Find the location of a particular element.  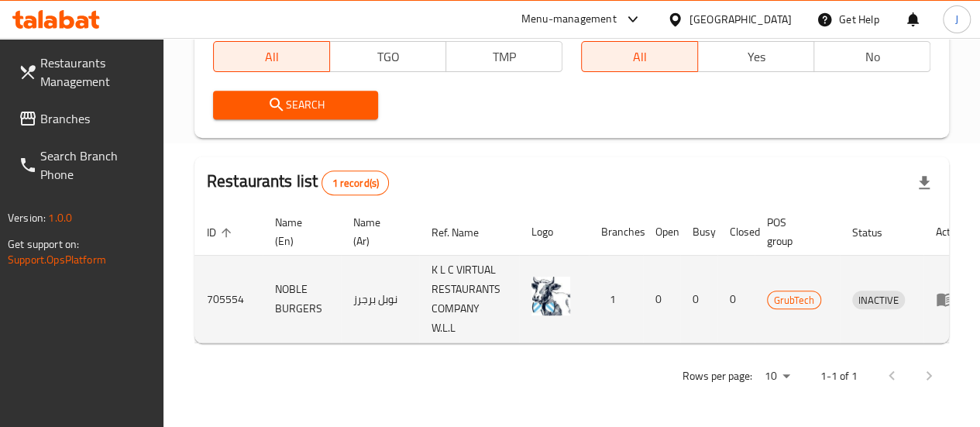

a: Search Branch Phone is located at coordinates (84, 165).